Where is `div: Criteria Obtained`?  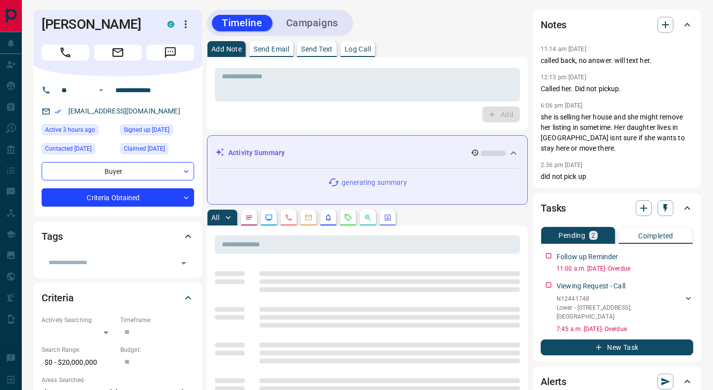 div: Criteria Obtained is located at coordinates (118, 197).